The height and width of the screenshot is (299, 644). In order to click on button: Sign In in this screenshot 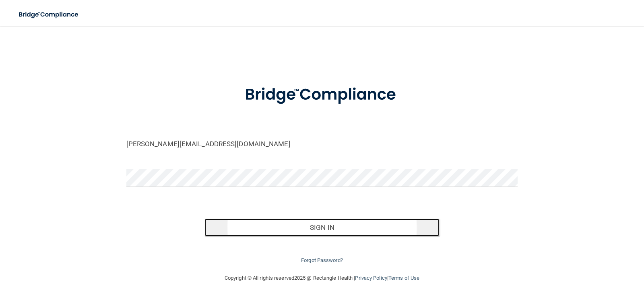, I will do `click(322, 227)`.